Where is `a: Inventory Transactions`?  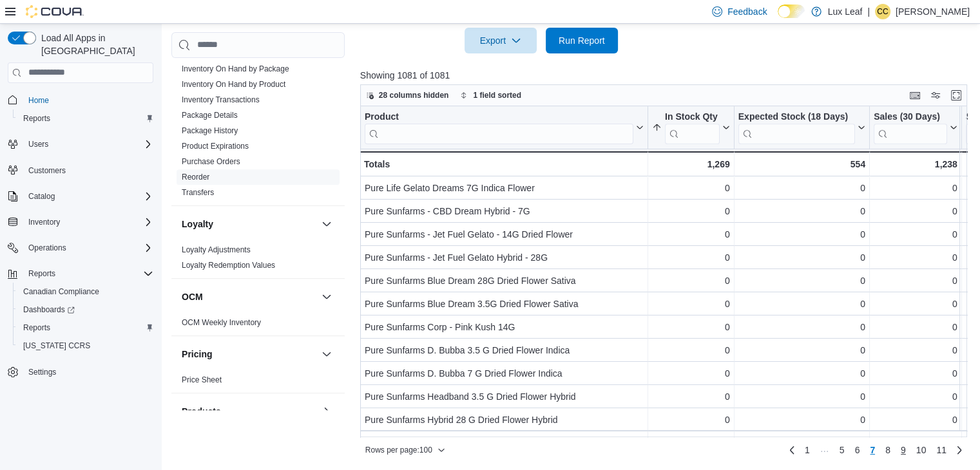 a: Inventory Transactions is located at coordinates (220, 100).